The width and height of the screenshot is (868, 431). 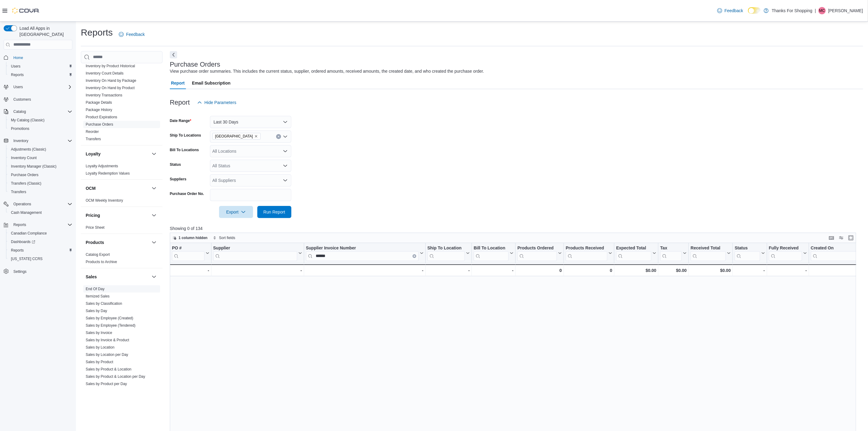 What do you see at coordinates (711, 253) in the screenshot?
I see `button: Received Total` at bounding box center [711, 253].